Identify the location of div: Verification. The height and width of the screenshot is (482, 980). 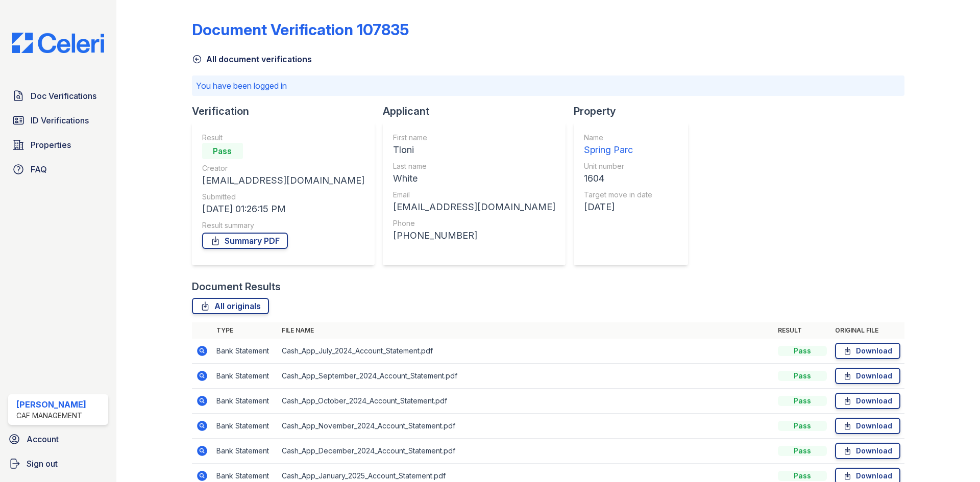
(288, 111).